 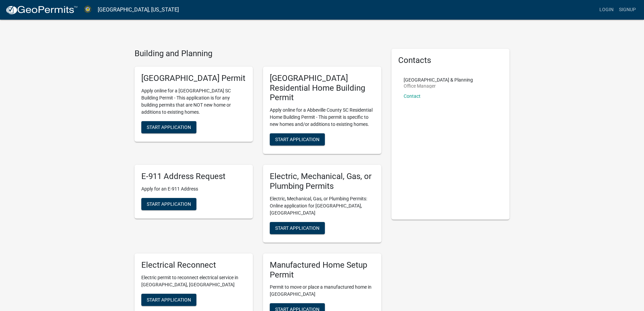 What do you see at coordinates (438, 86) in the screenshot?
I see `p: Office Manager` at bounding box center [438, 86].